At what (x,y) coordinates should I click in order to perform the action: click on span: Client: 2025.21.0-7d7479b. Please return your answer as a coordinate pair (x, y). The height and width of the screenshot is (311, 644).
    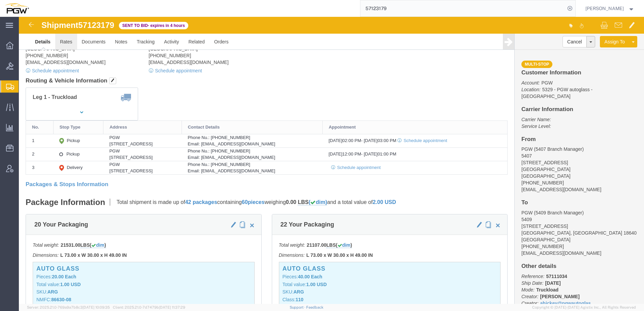
    Looking at the image, I should click on (149, 307).